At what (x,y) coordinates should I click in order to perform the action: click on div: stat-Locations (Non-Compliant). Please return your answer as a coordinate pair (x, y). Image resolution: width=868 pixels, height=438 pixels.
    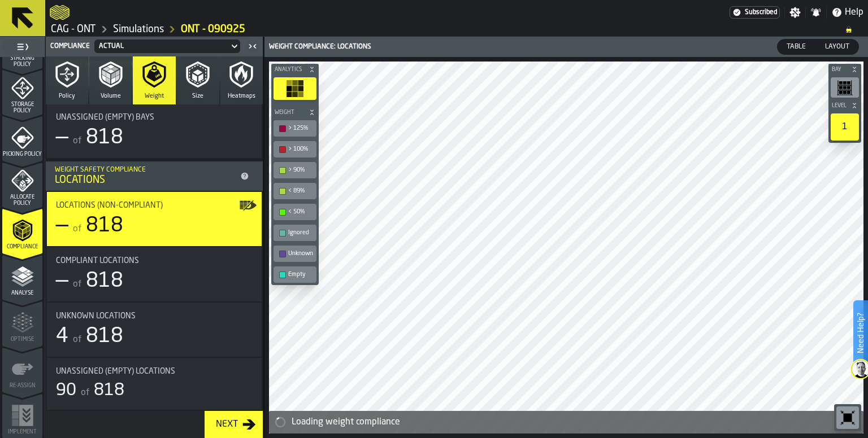
    Looking at the image, I should click on (154, 219).